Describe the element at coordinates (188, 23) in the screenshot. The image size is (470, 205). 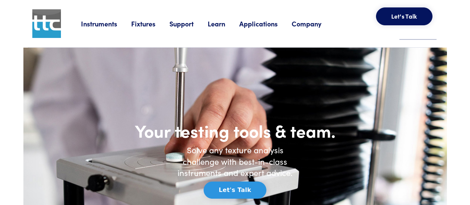
I see `a: Support` at that location.